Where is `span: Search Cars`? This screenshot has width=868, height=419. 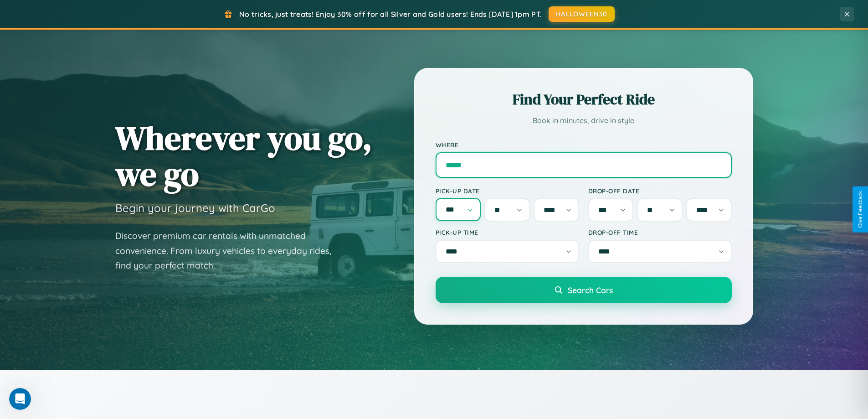 span: Search Cars is located at coordinates (590, 290).